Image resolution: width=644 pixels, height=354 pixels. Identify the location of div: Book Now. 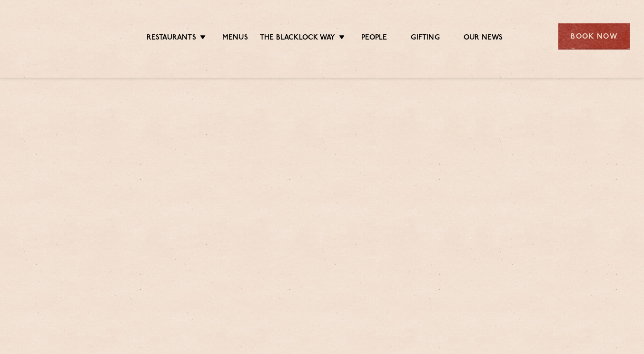
(594, 36).